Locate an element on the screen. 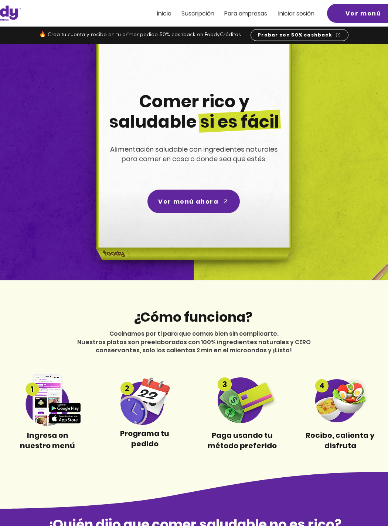 This screenshot has width=388, height=526. span: Ingresa en nuestro menú is located at coordinates (47, 441).